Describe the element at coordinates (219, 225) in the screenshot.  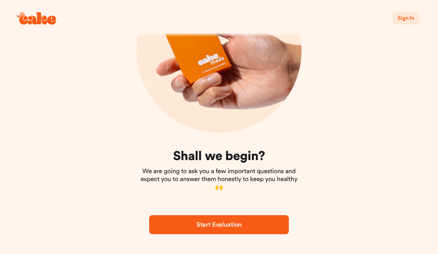
I see `button: Start Evaluation` at that location.